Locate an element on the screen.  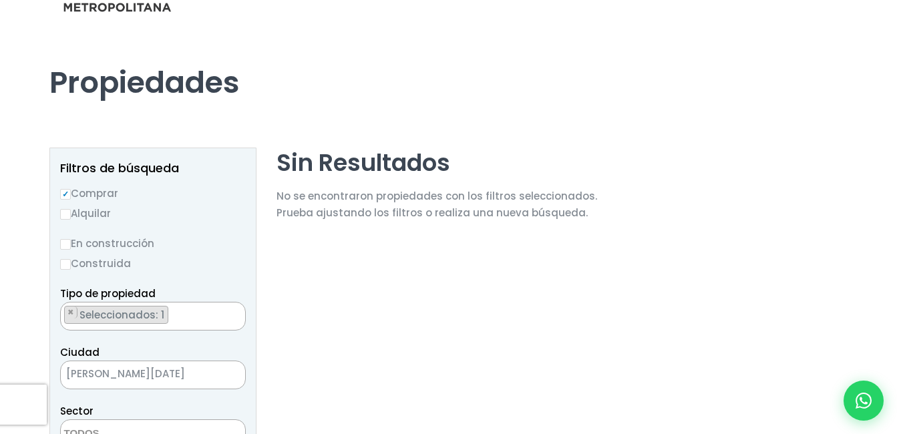
h2: Sin Resultados is located at coordinates (437, 162).